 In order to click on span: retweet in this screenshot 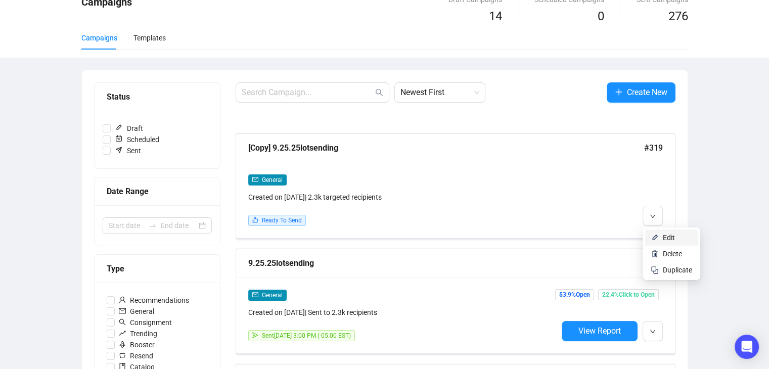, I will do `click(122, 355)`.